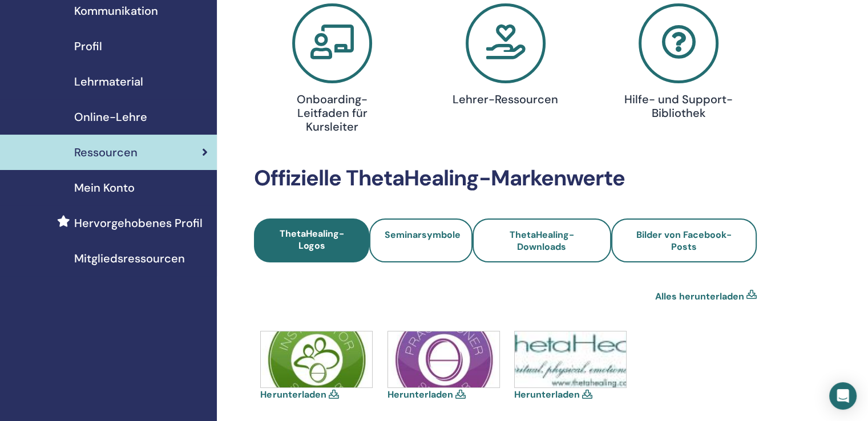 Image resolution: width=868 pixels, height=421 pixels. I want to click on font: Ressourcen, so click(106, 153).